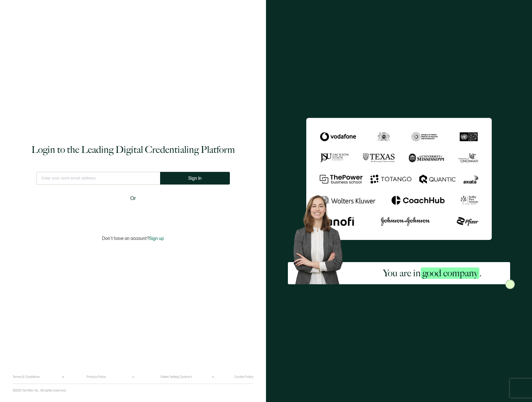 Image resolution: width=532 pixels, height=402 pixels. I want to click on h1: Login to the Leading Digital Credentialing Platform, so click(133, 150).